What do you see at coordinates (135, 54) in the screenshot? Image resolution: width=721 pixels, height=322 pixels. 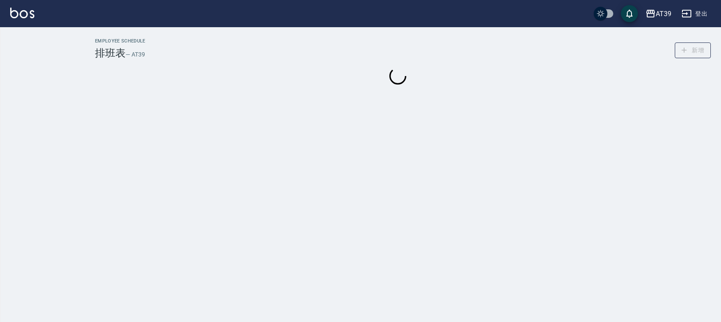 I see `h6: — AT39` at bounding box center [135, 54].